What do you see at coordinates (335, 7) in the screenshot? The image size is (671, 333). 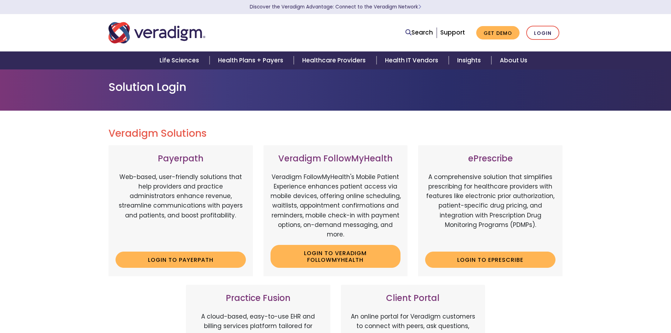 I see `a: Discover the Veradigm Advantage: Connect to the Veradigm NetworkLearn More` at bounding box center [335, 7].